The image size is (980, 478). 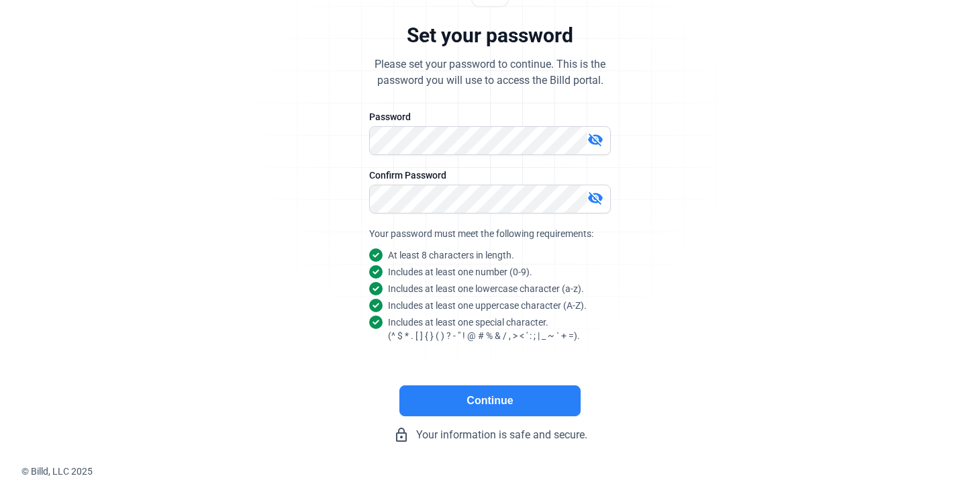 What do you see at coordinates (486, 289) in the screenshot?
I see `snap: Includes at least one lowercase character (a-z).` at bounding box center [486, 289].